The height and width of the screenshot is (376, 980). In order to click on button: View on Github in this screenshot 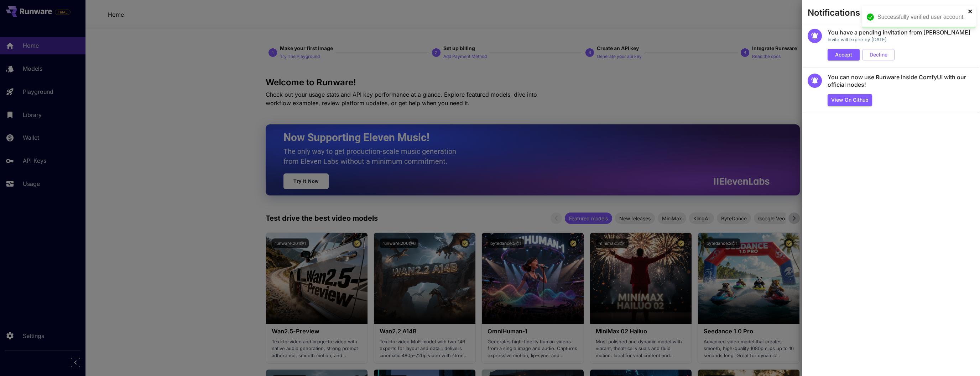, I will do `click(850, 100)`.